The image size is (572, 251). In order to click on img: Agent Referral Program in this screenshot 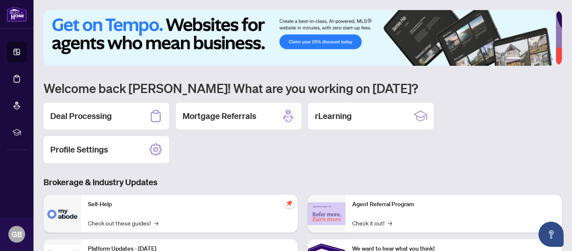, I will do `click(326, 213)`.